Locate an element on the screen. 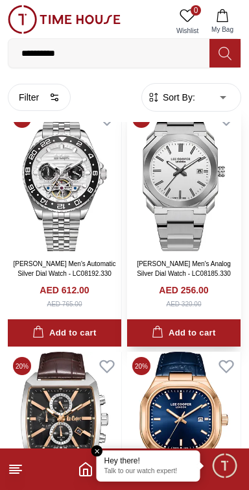 The image size is (249, 490). div: AED 765.00 is located at coordinates (65, 304).